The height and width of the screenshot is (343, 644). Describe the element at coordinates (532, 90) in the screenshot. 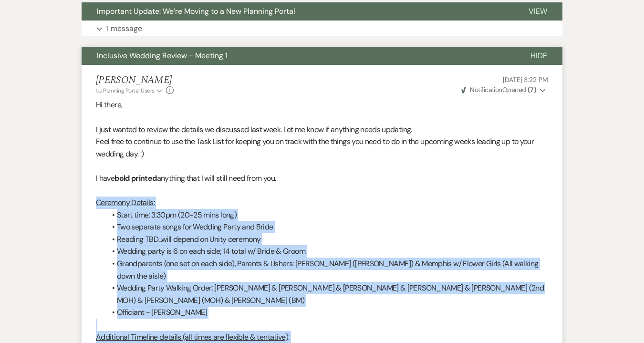

I see `strong: ( 7 )` at that location.